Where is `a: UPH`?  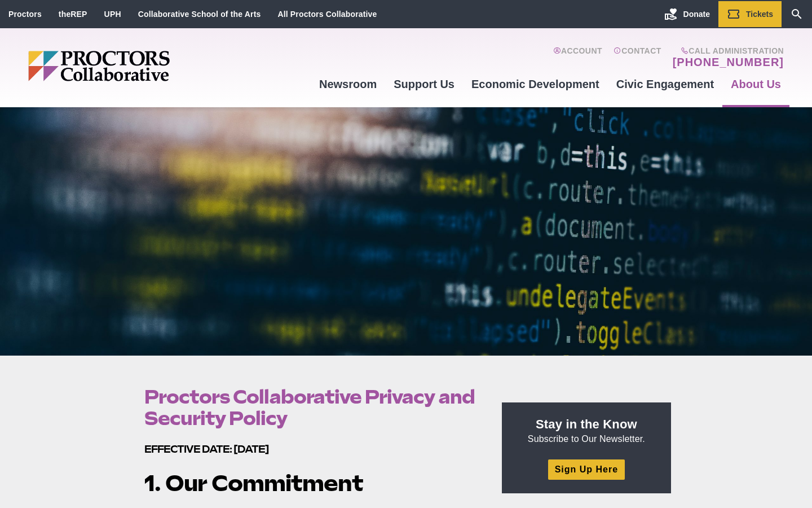 a: UPH is located at coordinates (113, 14).